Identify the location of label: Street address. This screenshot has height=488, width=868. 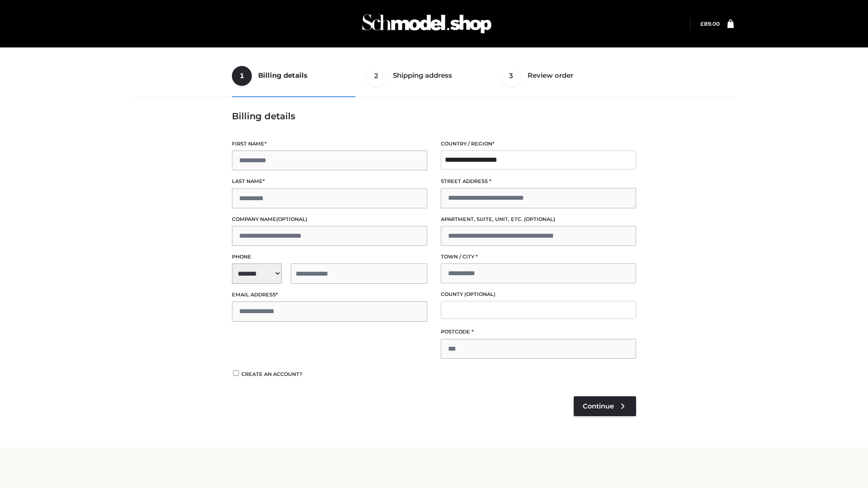
(538, 181).